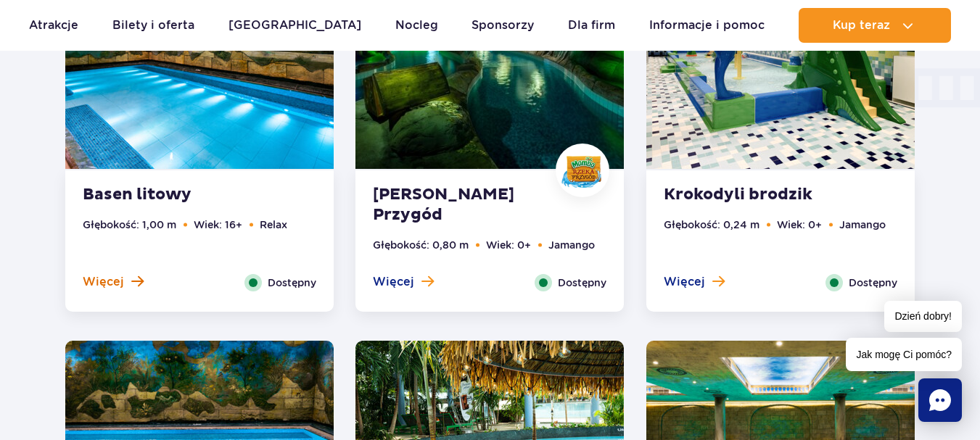 The height and width of the screenshot is (440, 980). What do you see at coordinates (591, 25) in the screenshot?
I see `a: Dla firm` at bounding box center [591, 25].